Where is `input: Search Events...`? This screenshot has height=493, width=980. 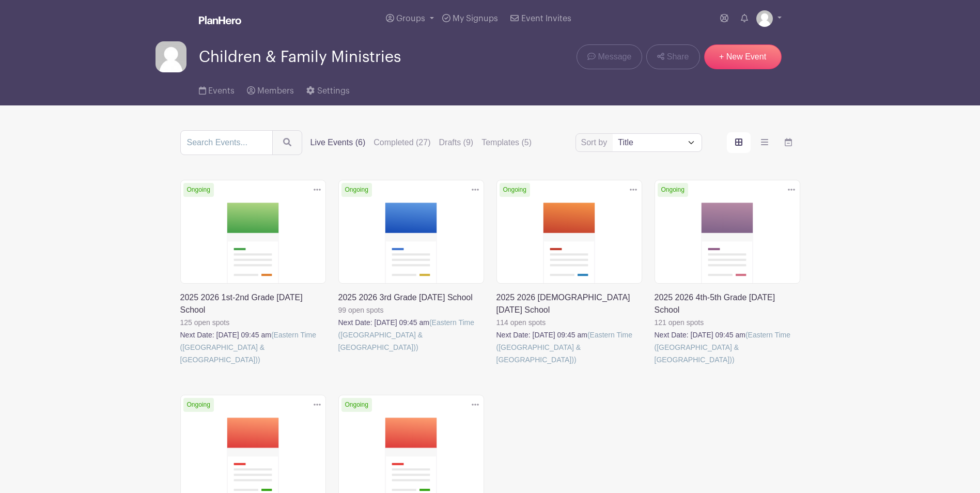 input: Search Events... is located at coordinates (226, 143).